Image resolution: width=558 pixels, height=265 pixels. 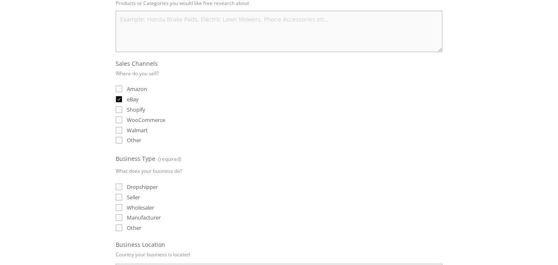 I want to click on span: Shopify, so click(x=136, y=109).